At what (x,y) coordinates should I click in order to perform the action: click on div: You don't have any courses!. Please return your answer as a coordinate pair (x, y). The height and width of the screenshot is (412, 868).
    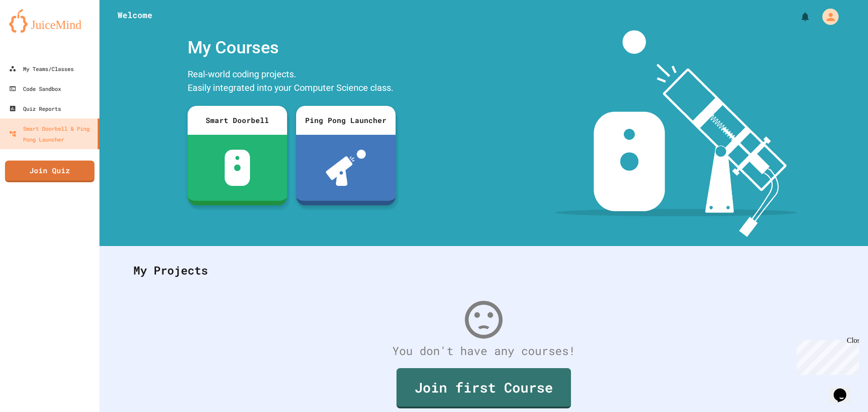
    Looking at the image, I should click on (484, 351).